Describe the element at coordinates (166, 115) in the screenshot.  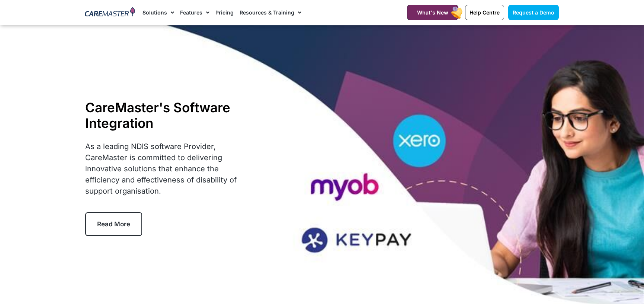
I see `h1: CareMaster's Software Integration` at that location.